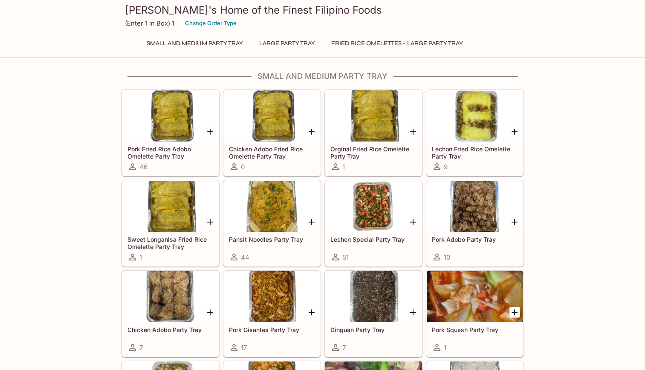  Describe the element at coordinates (210, 312) in the screenshot. I see `button: Add Chicken Adobo Party Tray` at that location.